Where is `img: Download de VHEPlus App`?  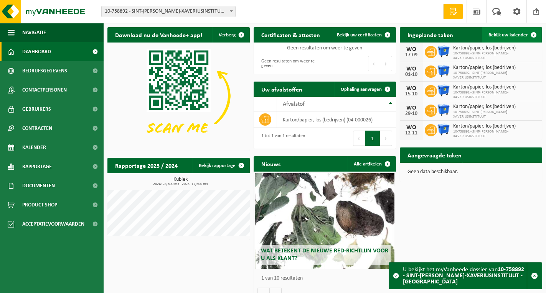
img: Download de VHEPlus App is located at coordinates (178, 96).